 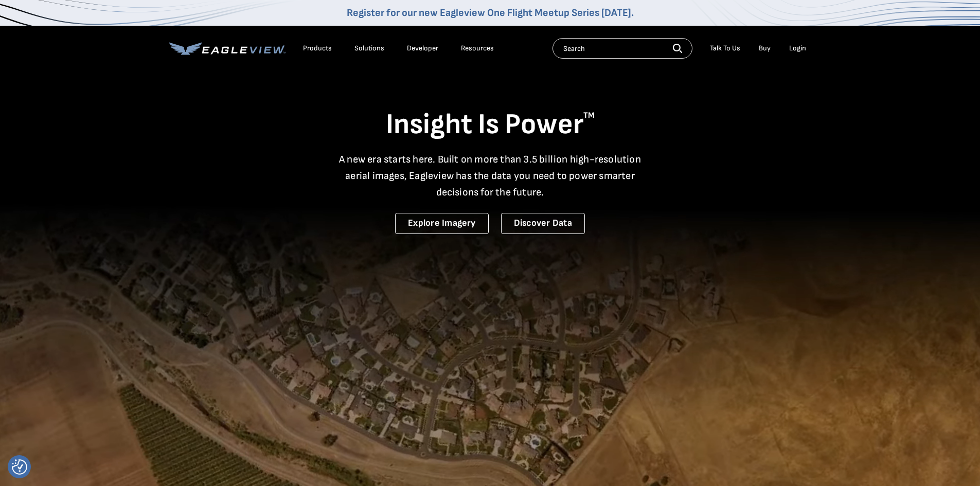 What do you see at coordinates (317, 49) in the screenshot?
I see `div: Products` at bounding box center [317, 49].